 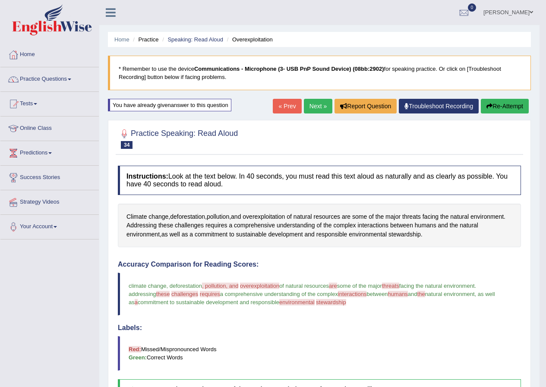 What do you see at coordinates (304, 286) in the screenshot?
I see `span: of natural resources` at bounding box center [304, 286].